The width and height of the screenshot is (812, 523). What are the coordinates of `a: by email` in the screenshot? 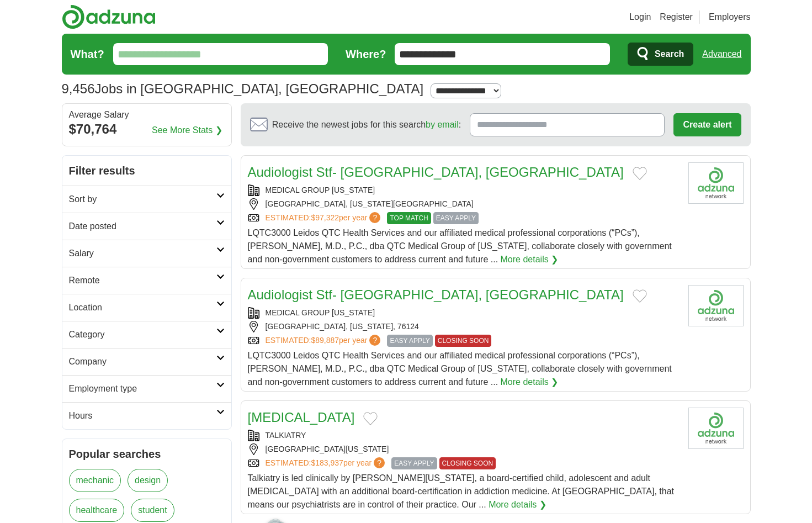 It's located at (442, 124).